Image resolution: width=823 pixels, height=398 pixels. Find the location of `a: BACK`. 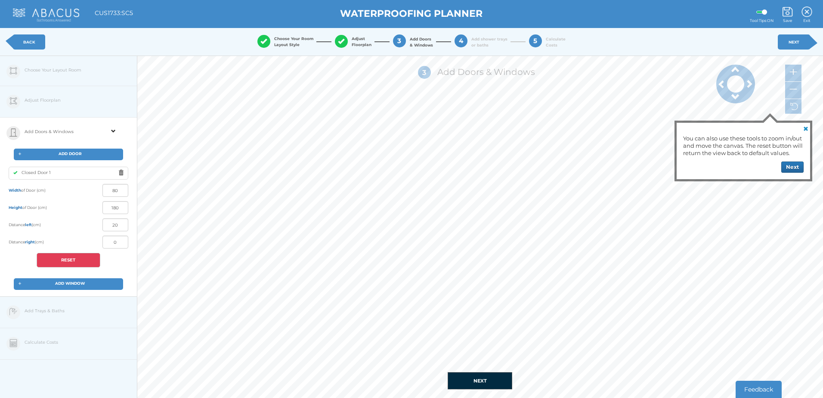

a: BACK is located at coordinates (29, 42).